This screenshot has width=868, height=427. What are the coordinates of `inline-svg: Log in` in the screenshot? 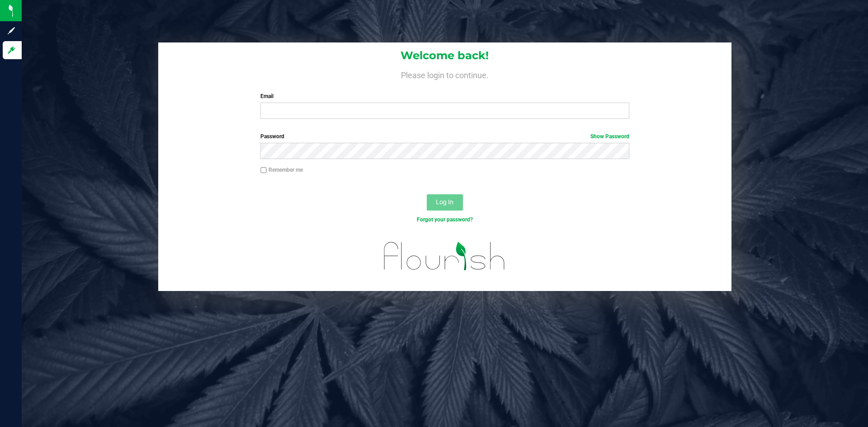 It's located at (11, 50).